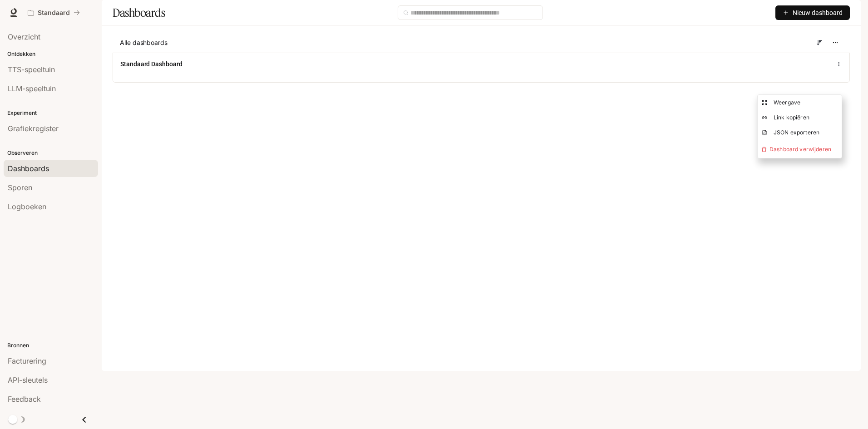  What do you see at coordinates (151, 64) in the screenshot?
I see `font: Standaard Dashboard` at bounding box center [151, 64].